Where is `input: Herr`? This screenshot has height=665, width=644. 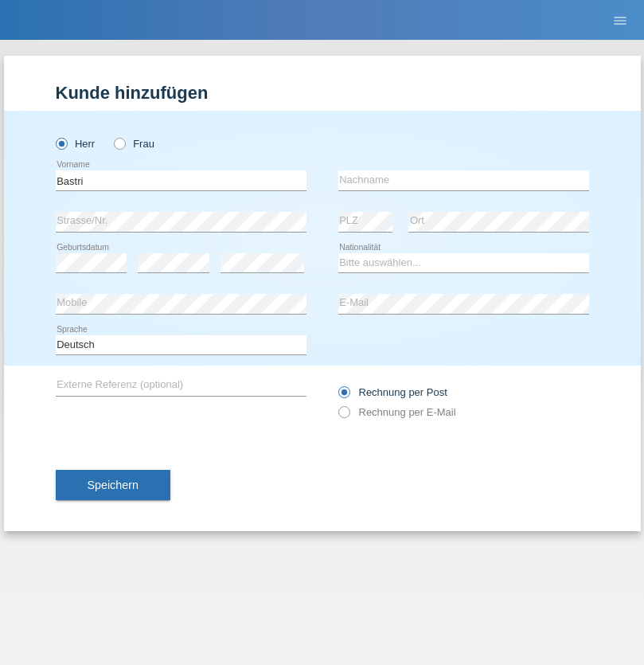 input: Herr is located at coordinates (61, 143).